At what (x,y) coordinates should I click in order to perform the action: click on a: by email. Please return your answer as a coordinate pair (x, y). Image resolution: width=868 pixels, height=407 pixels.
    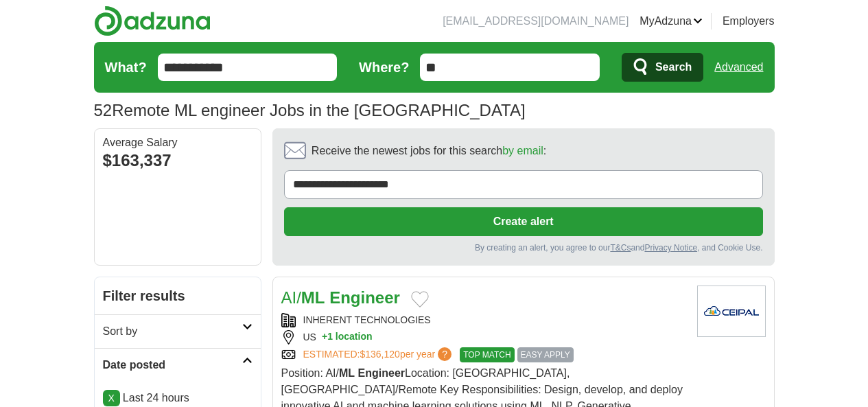
    Looking at the image, I should click on (523, 151).